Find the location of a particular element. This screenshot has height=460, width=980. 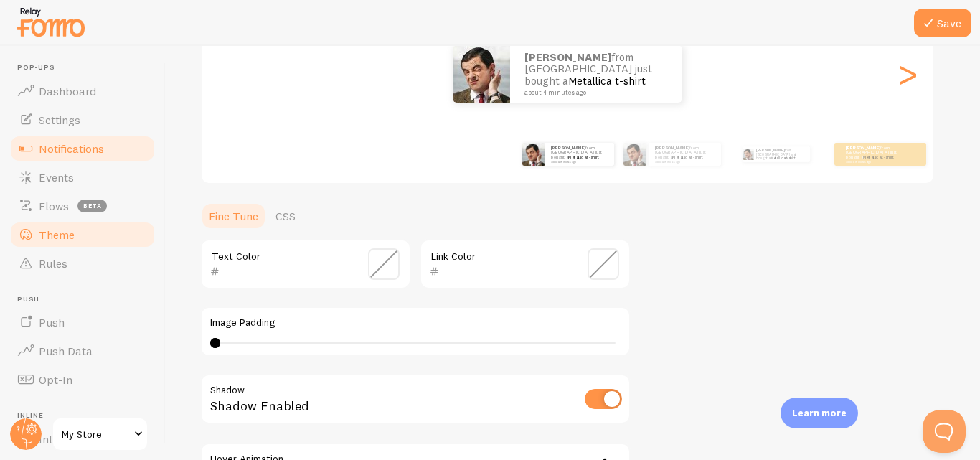

p: Learn more is located at coordinates (820, 412).